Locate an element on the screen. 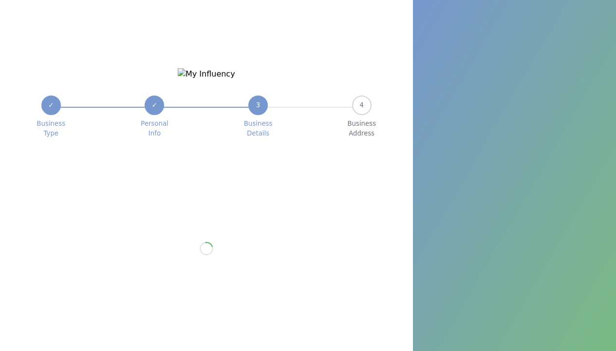  span: Personal Info is located at coordinates (154, 129).